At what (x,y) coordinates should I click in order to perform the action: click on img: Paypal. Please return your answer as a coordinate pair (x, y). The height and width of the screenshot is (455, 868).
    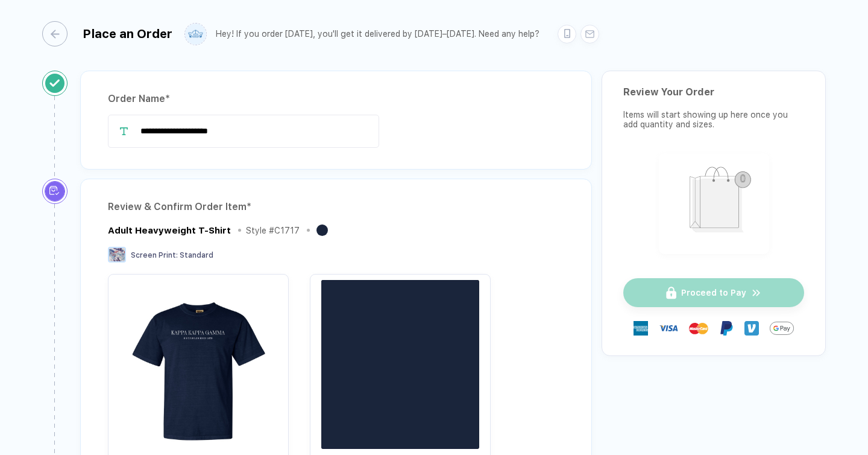
    Looking at the image, I should click on (727, 328).